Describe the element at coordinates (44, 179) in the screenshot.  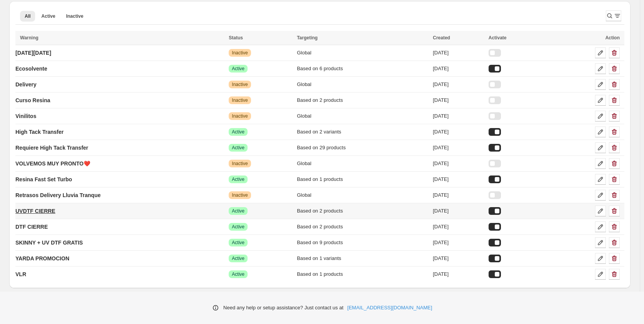
I see `a: Resina Fast Set Turbo` at that location.